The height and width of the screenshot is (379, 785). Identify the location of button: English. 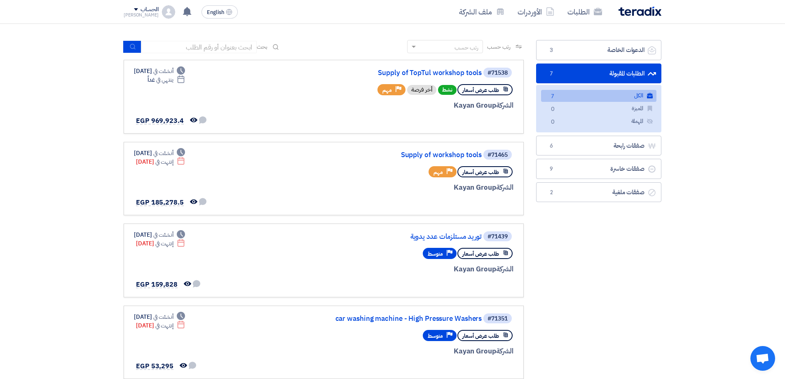
(220, 12).